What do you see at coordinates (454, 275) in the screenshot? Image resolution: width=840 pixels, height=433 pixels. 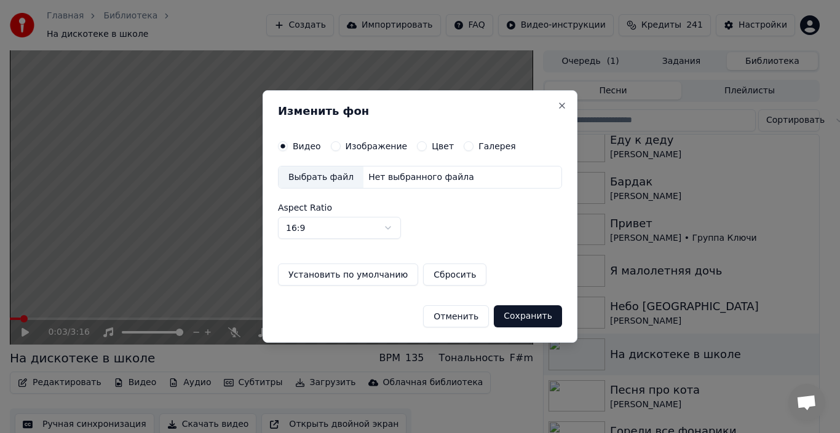 I see `button: Сбросить` at bounding box center [454, 275].